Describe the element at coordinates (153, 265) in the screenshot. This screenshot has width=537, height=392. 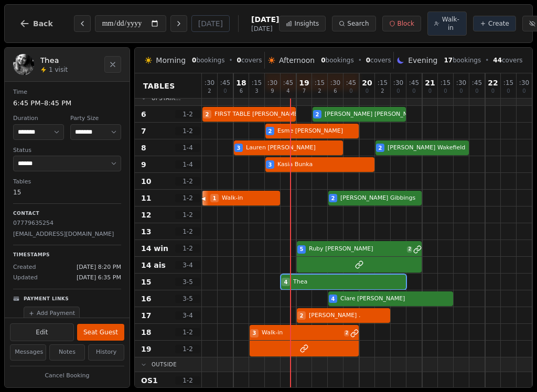
I see `span: 14 ais` at that location.